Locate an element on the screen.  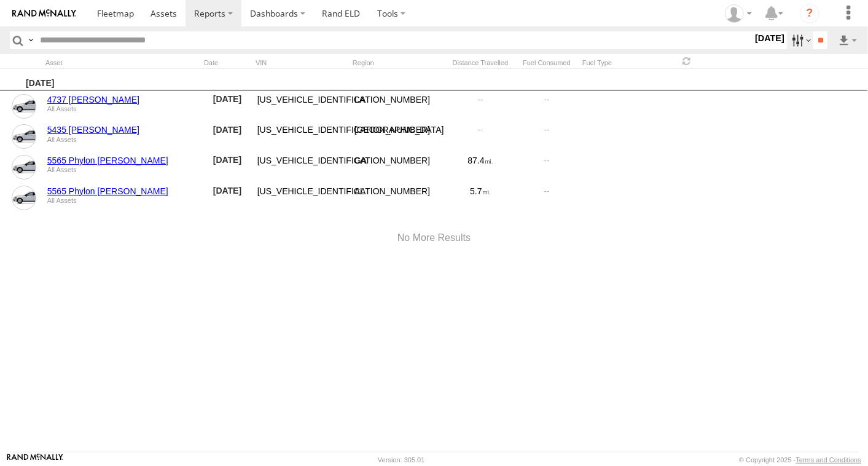
label: Export results as... is located at coordinates (847, 40).